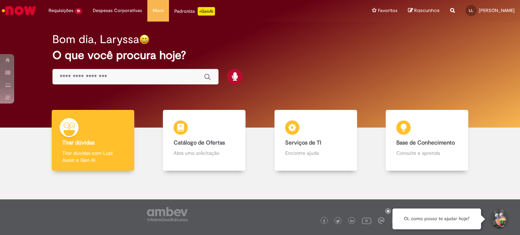 Image resolution: width=520 pixels, height=235 pixels. I want to click on a: Catálogo de Ofertas Abra uma solicitação, so click(204, 141).